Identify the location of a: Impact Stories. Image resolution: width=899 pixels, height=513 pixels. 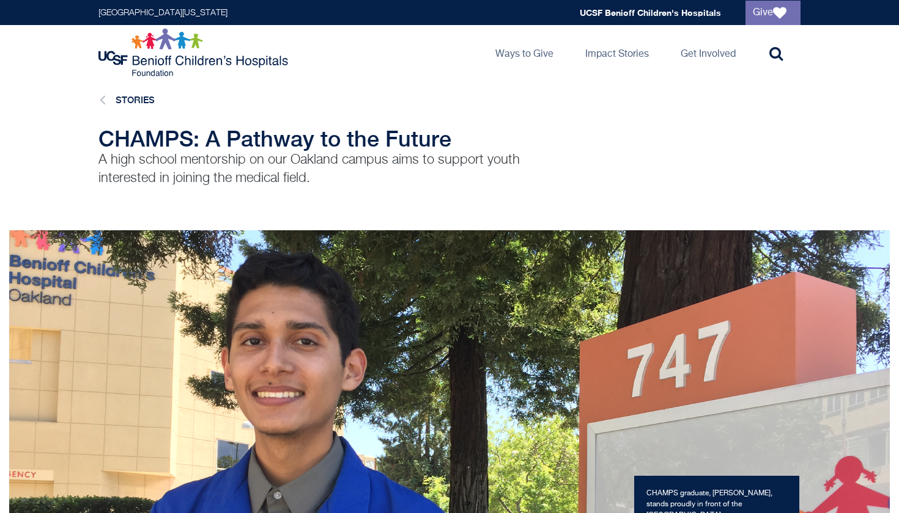
(617, 53).